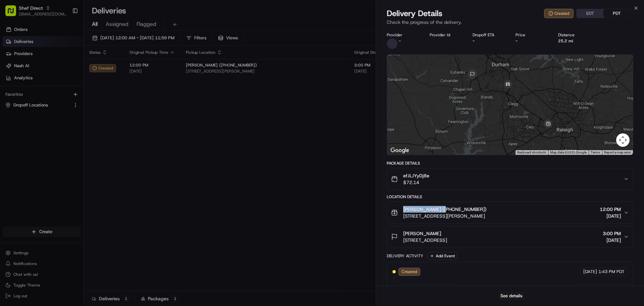 The width and height of the screenshot is (644, 306). I want to click on div: Delivery Activity, so click(404, 256).